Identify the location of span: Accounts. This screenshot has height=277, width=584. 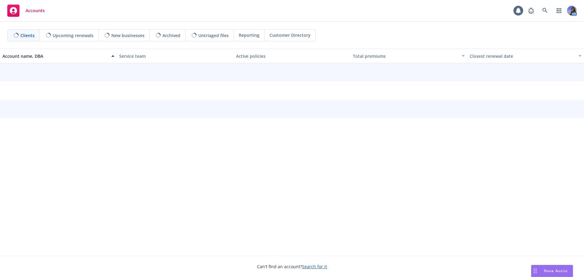
(35, 11).